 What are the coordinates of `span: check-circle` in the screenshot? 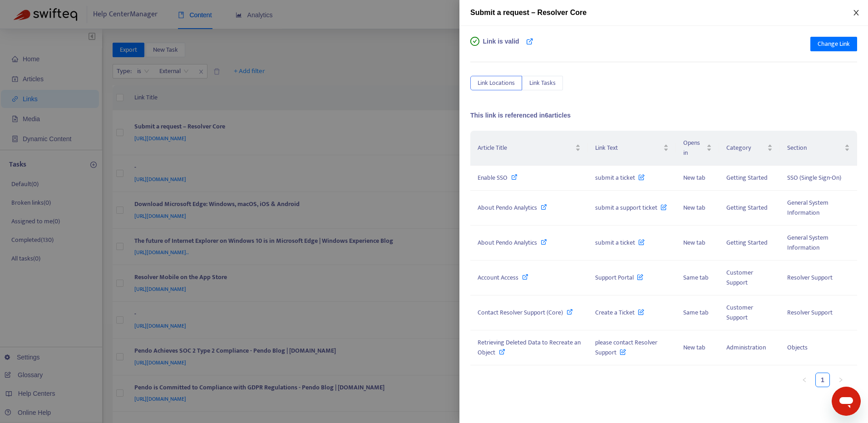 It's located at (475, 41).